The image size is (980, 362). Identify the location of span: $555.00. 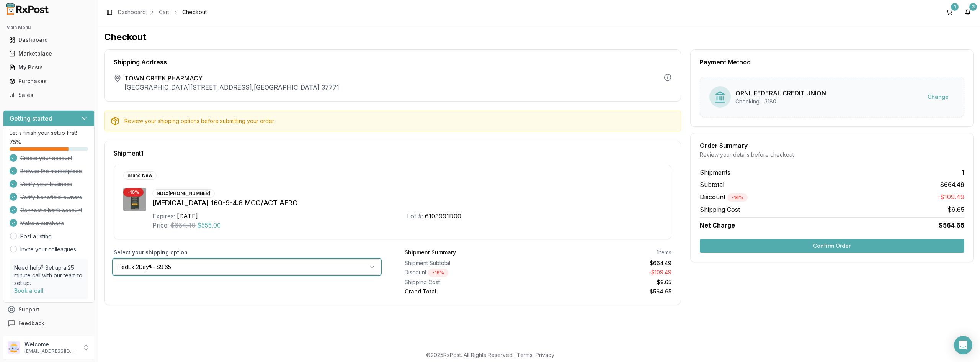
(209, 225).